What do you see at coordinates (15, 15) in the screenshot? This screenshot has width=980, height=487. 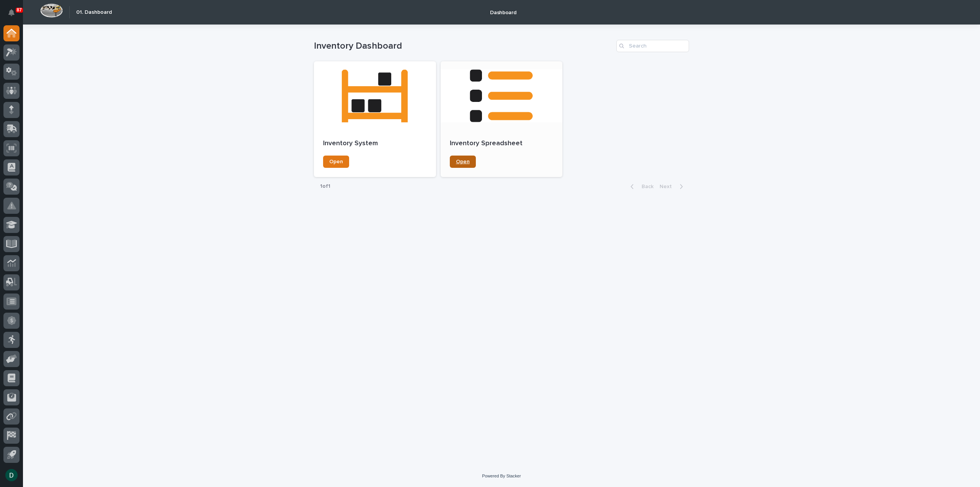 I see `div: Notifications87` at bounding box center [15, 15].